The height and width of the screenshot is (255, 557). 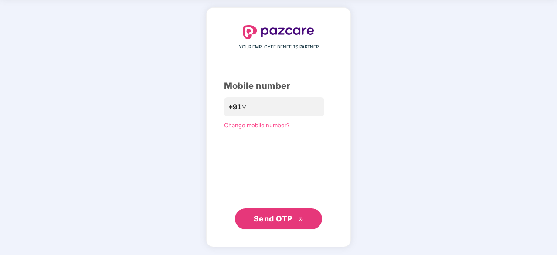 What do you see at coordinates (257, 125) in the screenshot?
I see `a: Change mobile number?` at bounding box center [257, 125].